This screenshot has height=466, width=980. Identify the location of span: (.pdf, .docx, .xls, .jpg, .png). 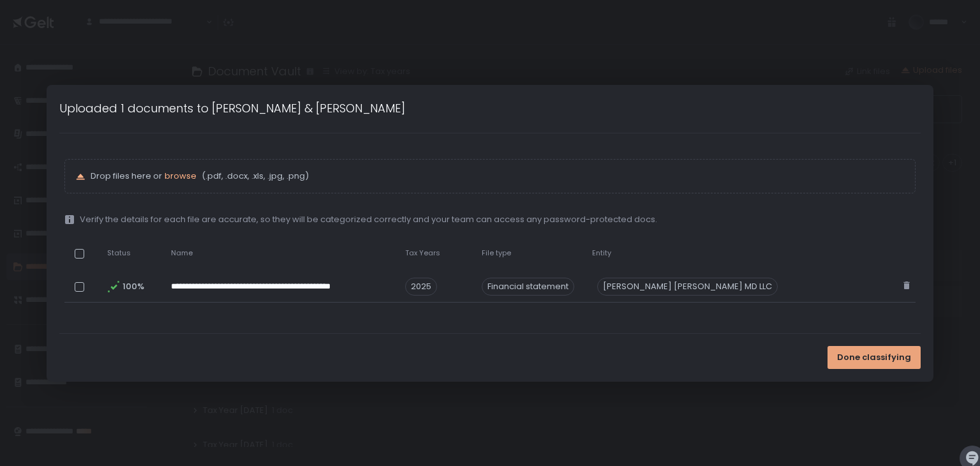
(254, 176).